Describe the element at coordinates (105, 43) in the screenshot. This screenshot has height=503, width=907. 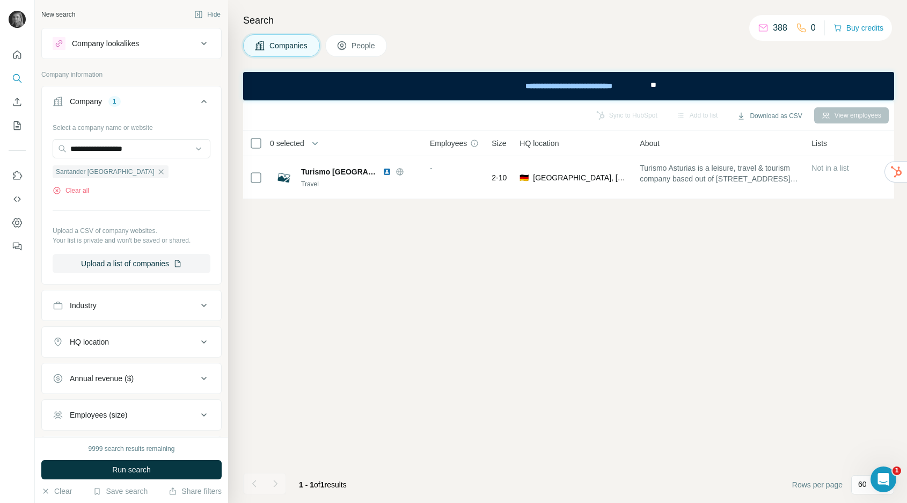
I see `div: Company lookalikes` at that location.